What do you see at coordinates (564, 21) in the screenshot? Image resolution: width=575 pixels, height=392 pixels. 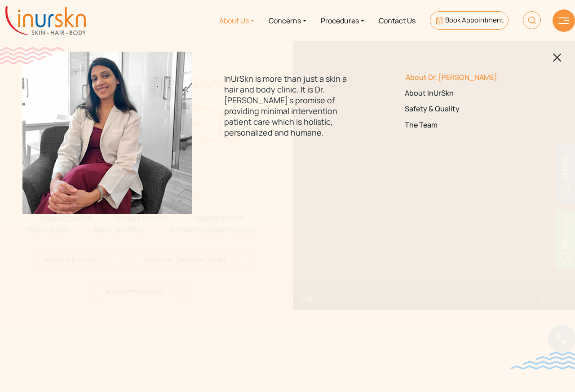 I see `img: hamLine.svg` at bounding box center [564, 21].